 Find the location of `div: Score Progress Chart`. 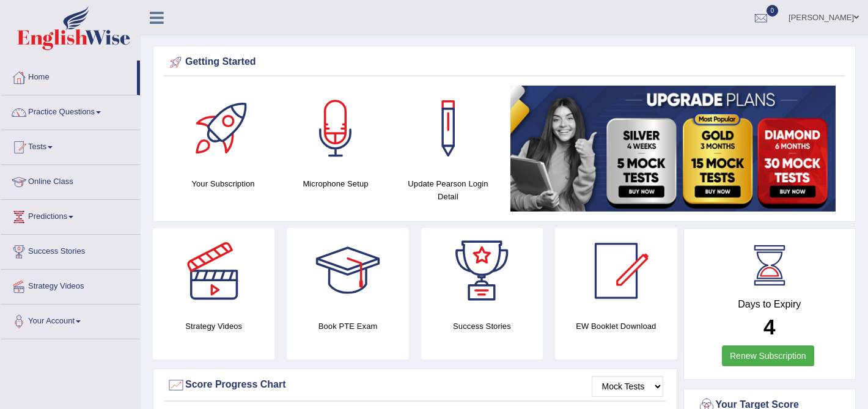

div: Score Progress Chart is located at coordinates (415, 385).